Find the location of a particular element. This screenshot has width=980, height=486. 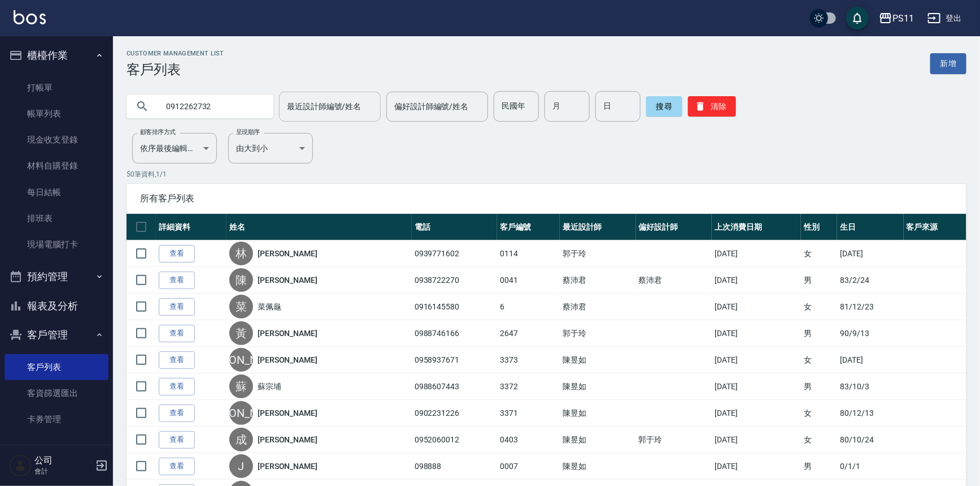

td: 81/12/23 is located at coordinates (870, 307).